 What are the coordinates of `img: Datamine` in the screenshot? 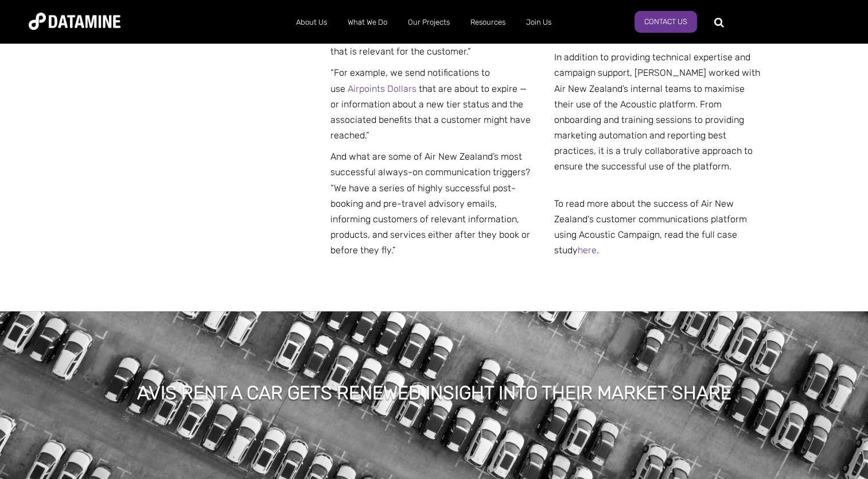 It's located at (74, 21).